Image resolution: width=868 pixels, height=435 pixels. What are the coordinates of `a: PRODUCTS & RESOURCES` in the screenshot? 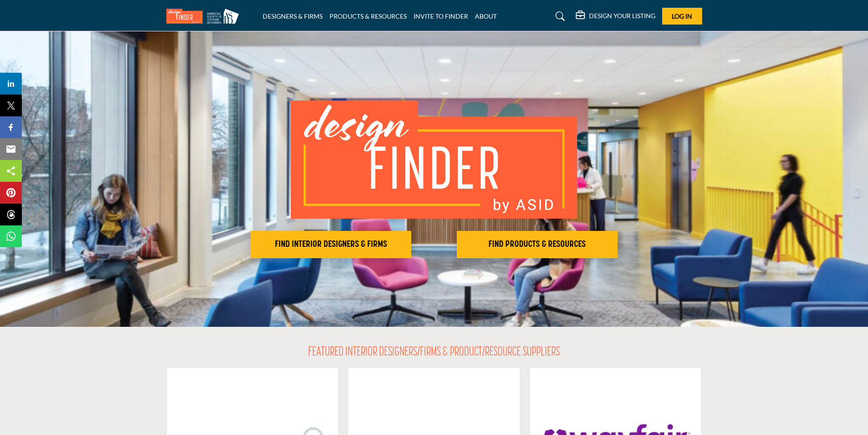 It's located at (368, 16).